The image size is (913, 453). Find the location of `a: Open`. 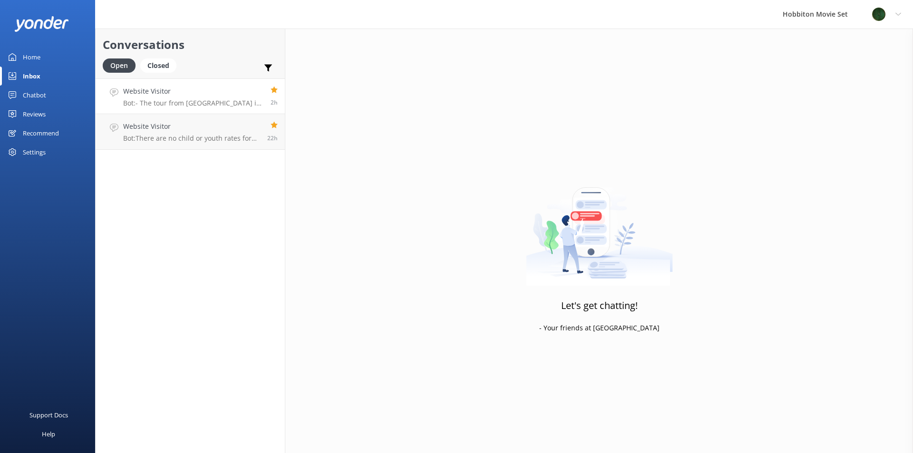

a: Open is located at coordinates (121, 65).